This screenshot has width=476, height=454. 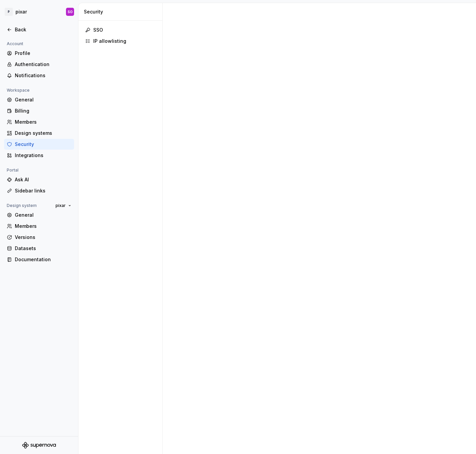 What do you see at coordinates (39, 179) in the screenshot?
I see `a: Ask AI` at bounding box center [39, 179].